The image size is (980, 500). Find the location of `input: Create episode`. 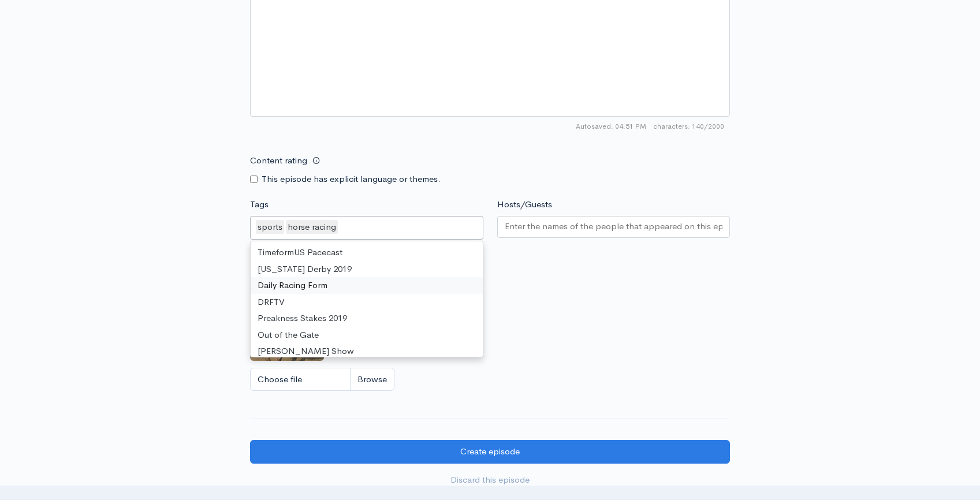

input: Create episode is located at coordinates (490, 452).